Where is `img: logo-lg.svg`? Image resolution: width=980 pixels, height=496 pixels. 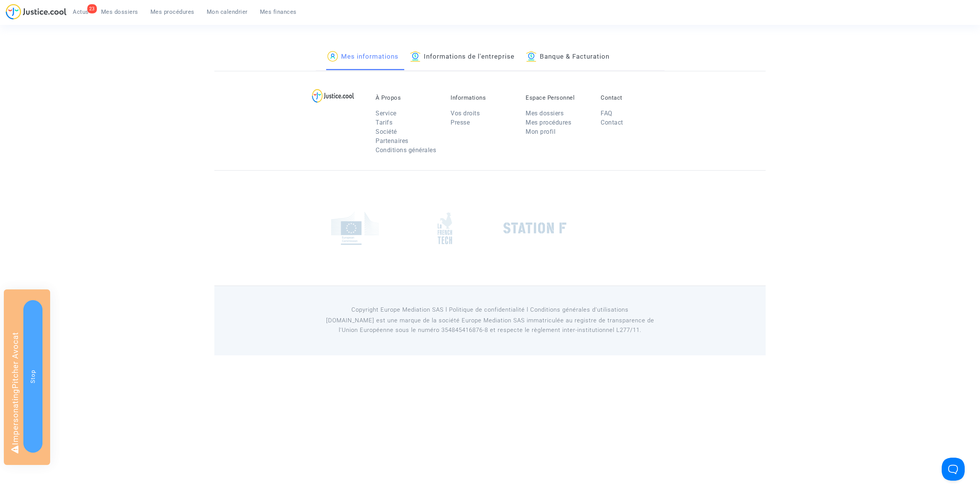
img: logo-lg.svg is located at coordinates (333, 96).